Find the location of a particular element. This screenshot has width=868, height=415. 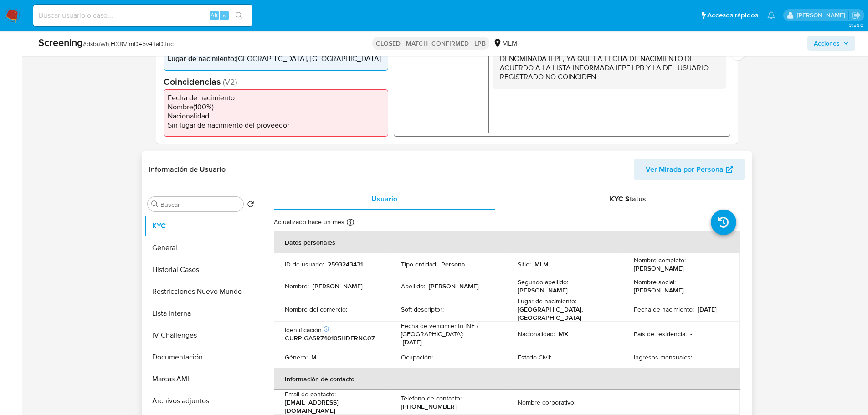

p: Estado Civil : is located at coordinates (535, 357).